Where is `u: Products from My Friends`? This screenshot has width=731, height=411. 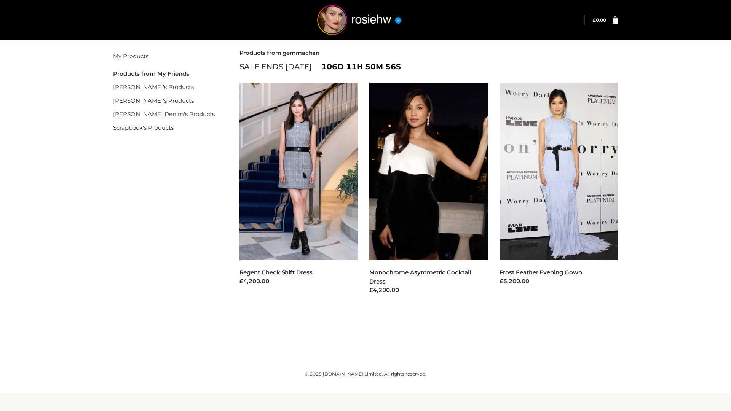
u: Products from My Friends is located at coordinates (151, 74).